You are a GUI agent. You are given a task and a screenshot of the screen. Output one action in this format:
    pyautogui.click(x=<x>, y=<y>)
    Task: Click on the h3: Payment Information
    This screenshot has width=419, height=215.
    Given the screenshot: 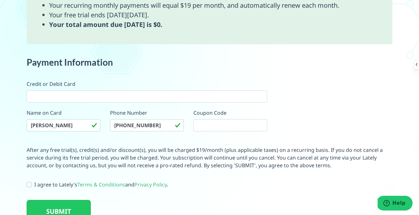 What is the action you would take?
    pyautogui.click(x=147, y=63)
    